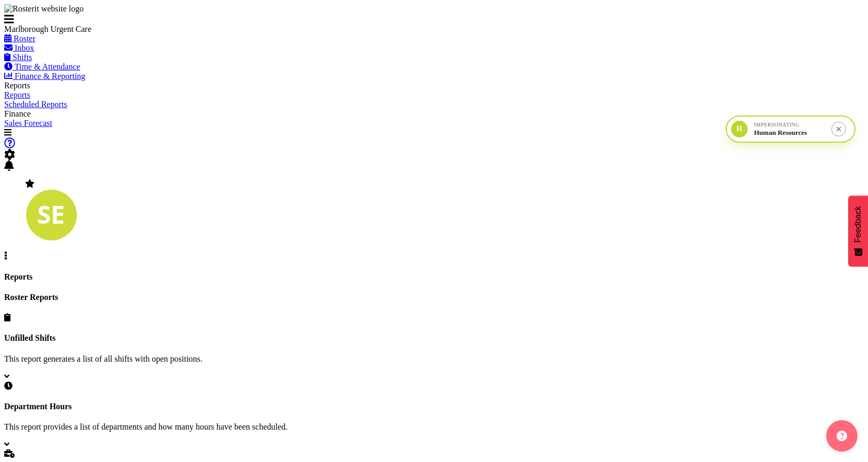  I want to click on a: Shifts, so click(18, 57).